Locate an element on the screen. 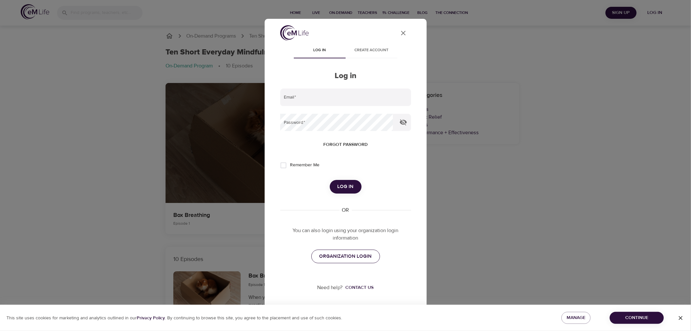 The width and height of the screenshot is (691, 331). span: Continue is located at coordinates (636, 317).